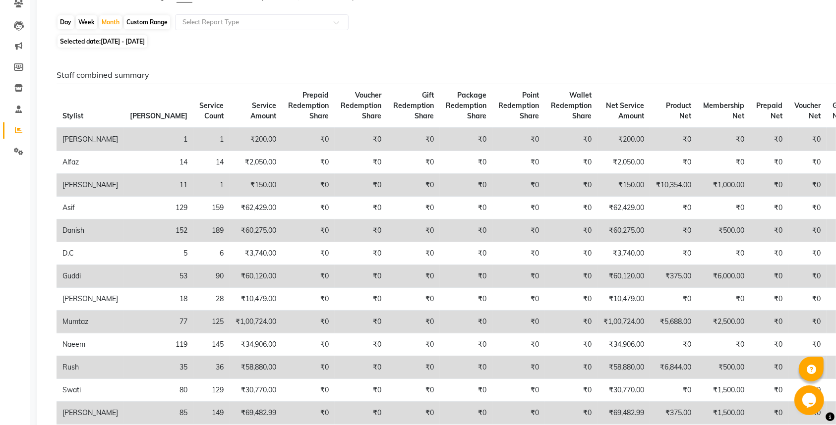  I want to click on td: ₹10,354.00, so click(673, 185).